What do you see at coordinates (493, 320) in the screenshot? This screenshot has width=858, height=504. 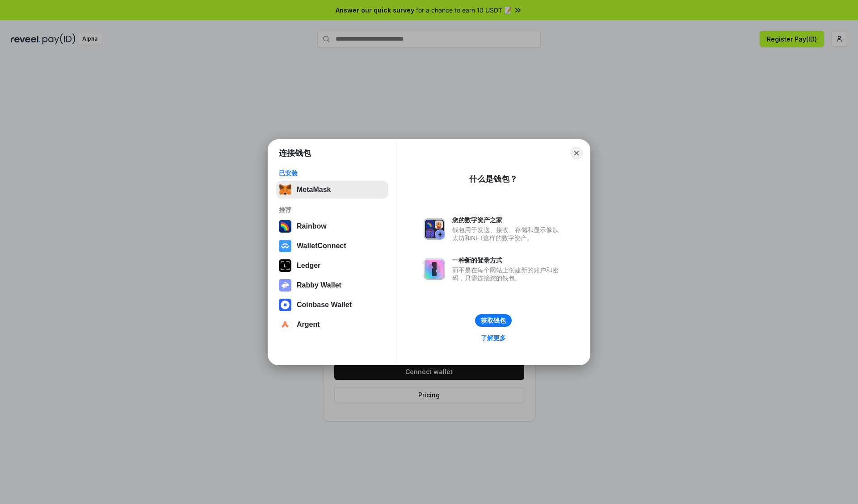 I see `button: 获取钱包` at bounding box center [493, 320].